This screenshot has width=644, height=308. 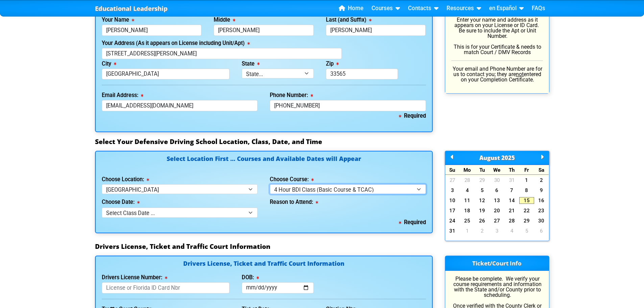 I want to click on label: State, so click(x=251, y=64).